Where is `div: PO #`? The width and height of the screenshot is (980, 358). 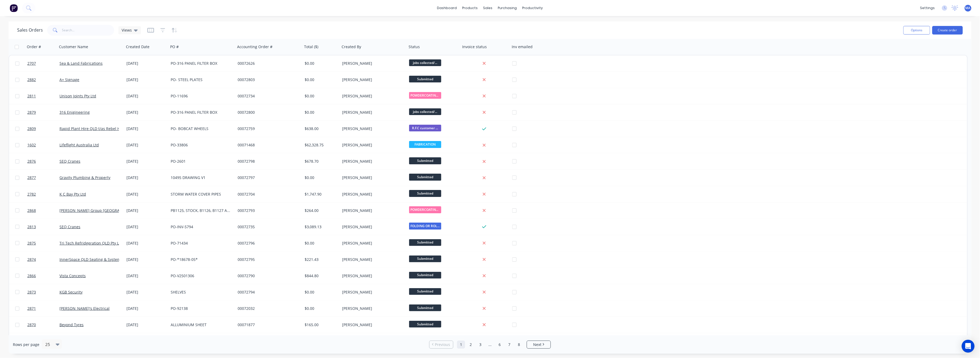 div: PO # is located at coordinates (174, 47).